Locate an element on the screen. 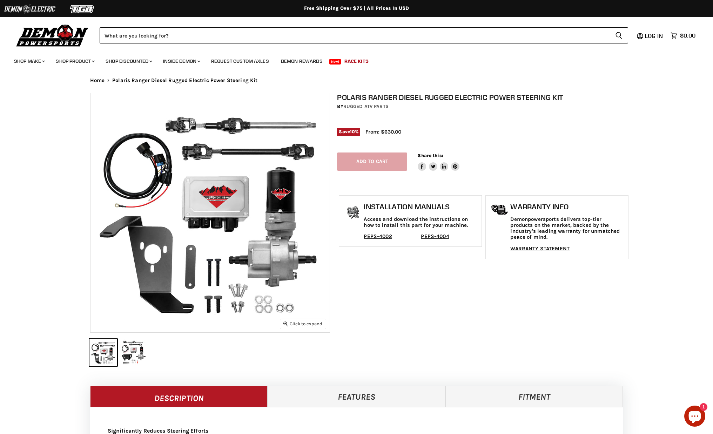 The height and width of the screenshot is (434, 713). a: Shop Discounted is located at coordinates (128, 61).